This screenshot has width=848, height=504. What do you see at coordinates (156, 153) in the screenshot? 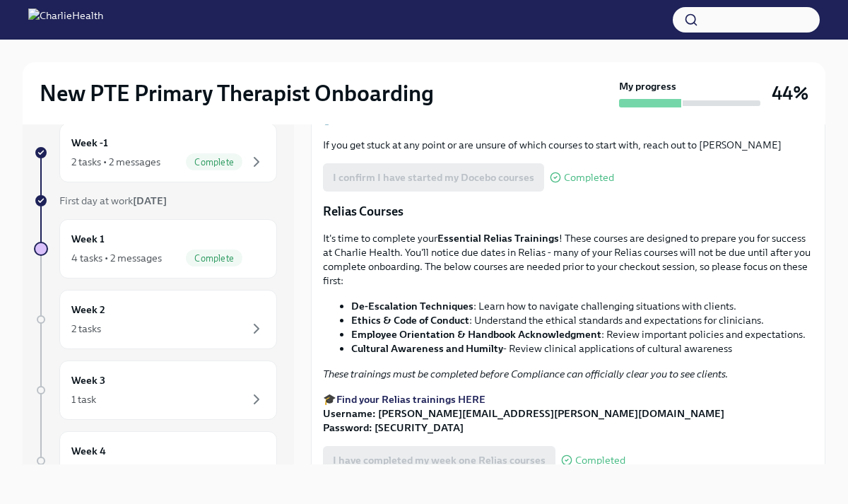
I see `a: Week -12 tasks • 2 messagesComplete` at bounding box center [156, 153].